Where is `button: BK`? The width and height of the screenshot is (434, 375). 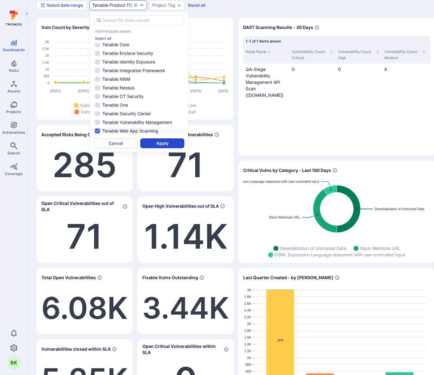
button: BK is located at coordinates (14, 363).